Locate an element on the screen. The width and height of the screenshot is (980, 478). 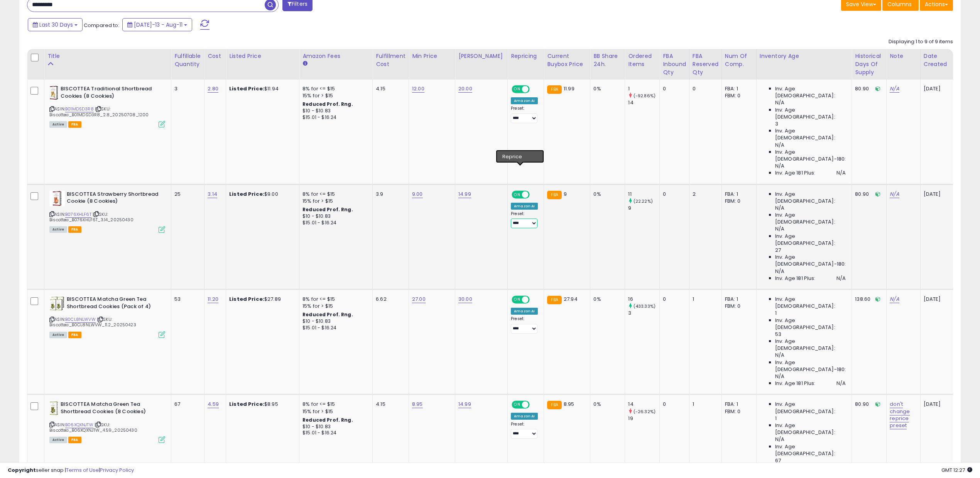
small: (-26.32%) is located at coordinates (644, 412).